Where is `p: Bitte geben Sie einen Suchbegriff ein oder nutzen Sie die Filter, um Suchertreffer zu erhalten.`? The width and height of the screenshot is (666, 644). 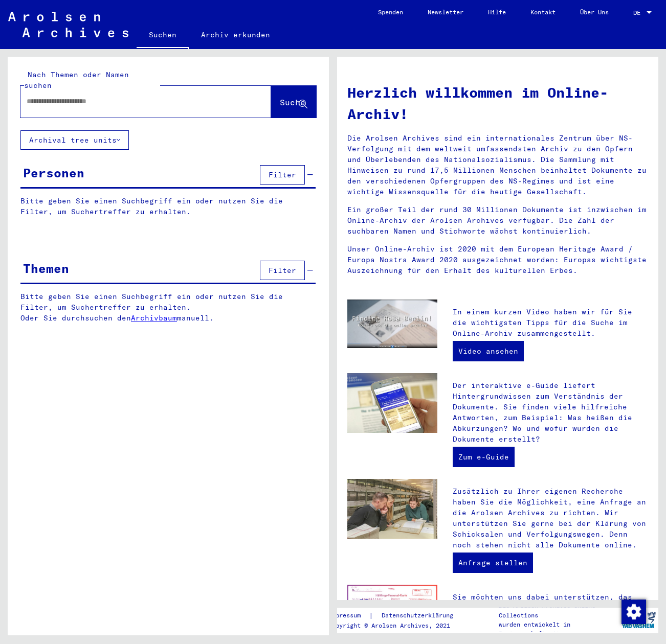
p: Bitte geben Sie einen Suchbegriff ein oder nutzen Sie die Filter, um Suchertreffer zu erhalten. is located at coordinates (167, 206).